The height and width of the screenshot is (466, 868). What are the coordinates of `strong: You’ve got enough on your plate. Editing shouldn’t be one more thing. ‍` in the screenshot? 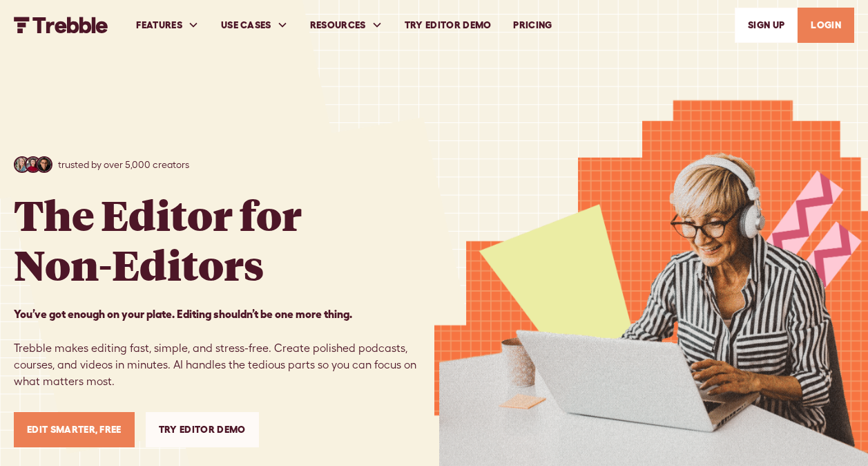 It's located at (183, 313).